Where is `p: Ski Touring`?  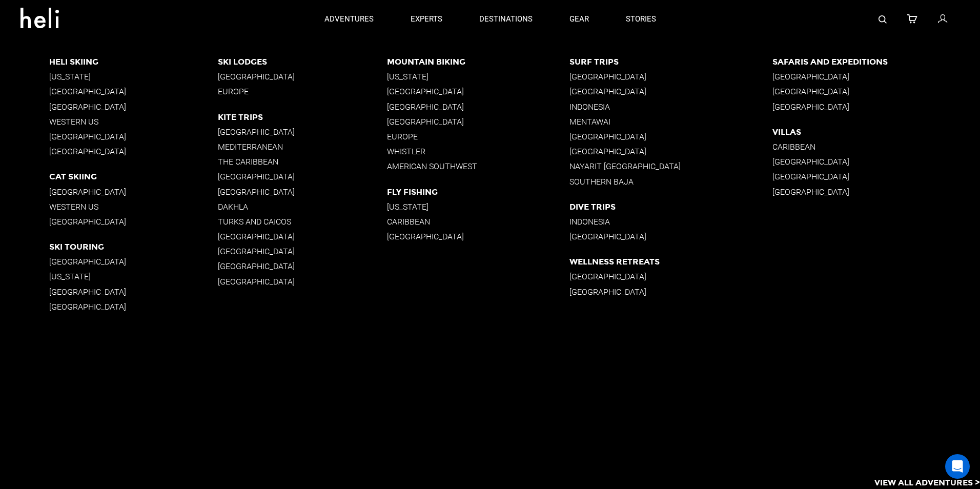 p: Ski Touring is located at coordinates (133, 246).